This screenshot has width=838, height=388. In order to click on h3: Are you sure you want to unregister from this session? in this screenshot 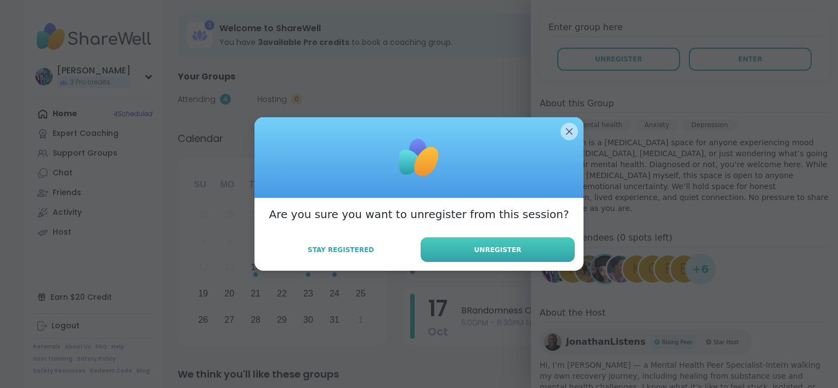, I will do `click(418, 214)`.